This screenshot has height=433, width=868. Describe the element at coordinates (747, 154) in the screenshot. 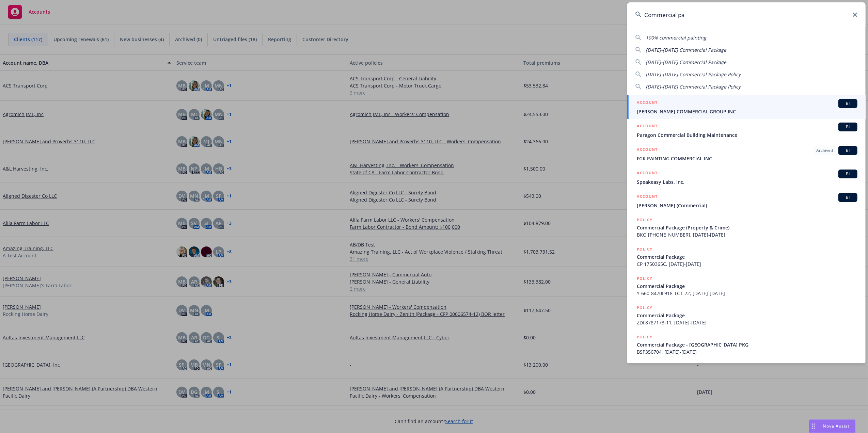

I see `a: ACCOUNTArchivedBIFGK PAINTING COMMERCIAL INC` at that location.